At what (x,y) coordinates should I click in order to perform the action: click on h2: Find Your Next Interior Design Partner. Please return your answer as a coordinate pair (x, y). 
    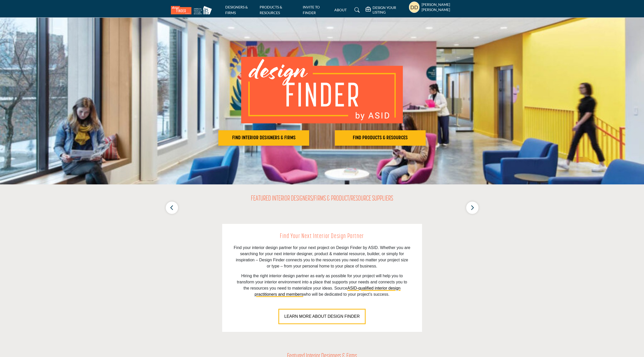
    Looking at the image, I should click on (322, 236).